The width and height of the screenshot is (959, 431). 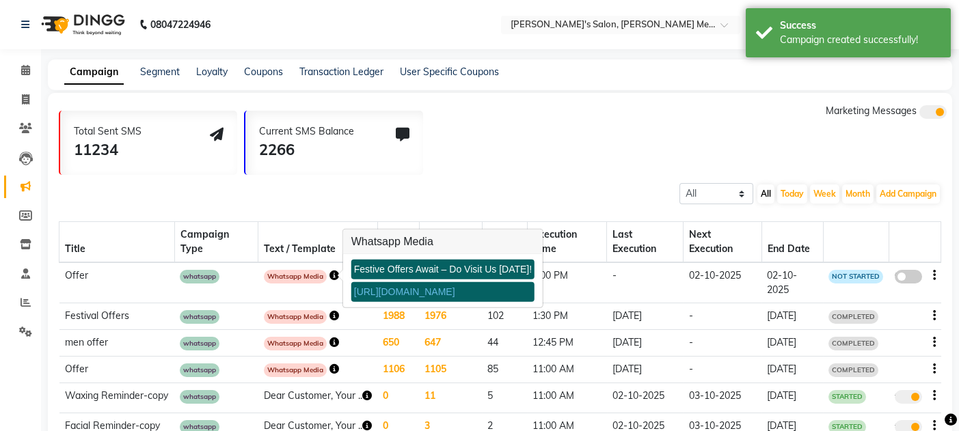 I want to click on h3: Whatsapp Media, so click(x=443, y=242).